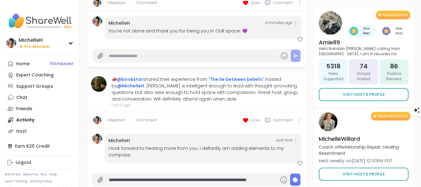 This screenshot has height=187, width=421. I want to click on span: Groups Hosted, so click(363, 76).